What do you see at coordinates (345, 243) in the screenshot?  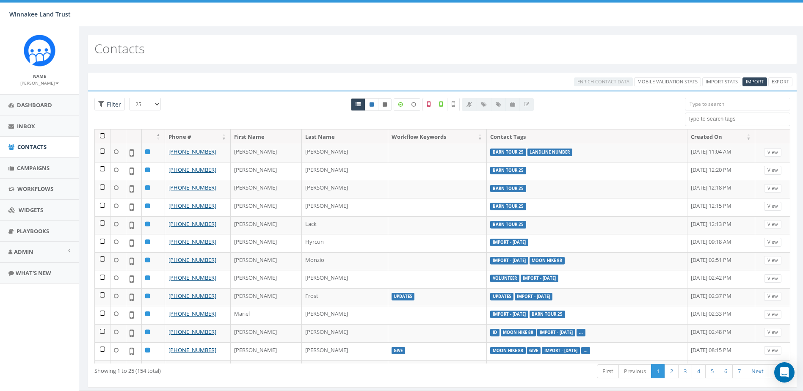 I see `td: Hyrcun` at bounding box center [345, 243].